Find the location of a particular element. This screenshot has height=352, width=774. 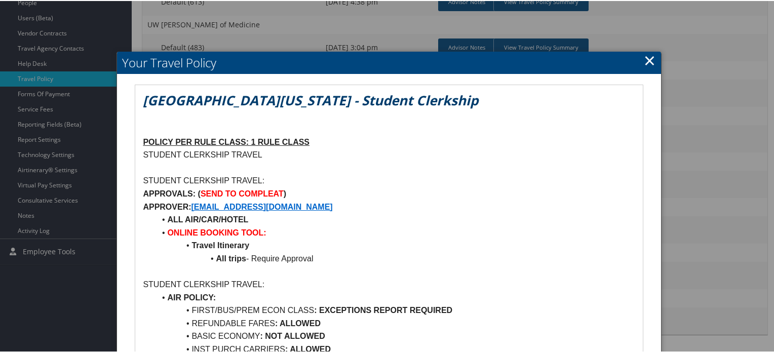

strong: : ALLOWED is located at coordinates (298, 322).